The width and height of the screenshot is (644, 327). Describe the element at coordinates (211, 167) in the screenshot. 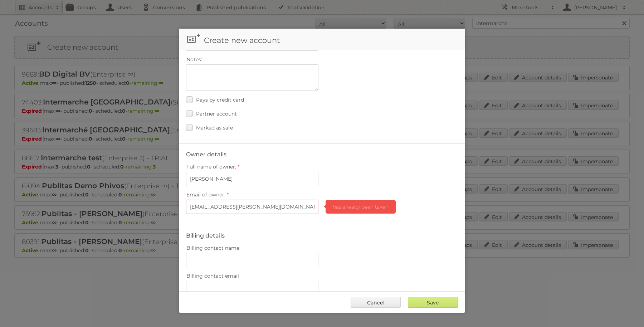

I see `span: Full name of owner:` at that location.